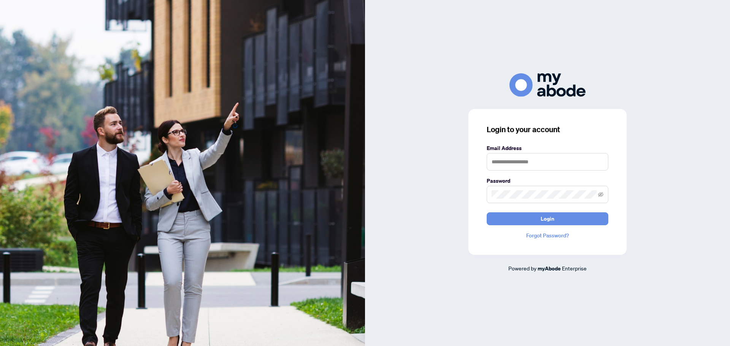 The image size is (730, 346). Describe the element at coordinates (600, 195) in the screenshot. I see `span: eye-invisible` at that location.